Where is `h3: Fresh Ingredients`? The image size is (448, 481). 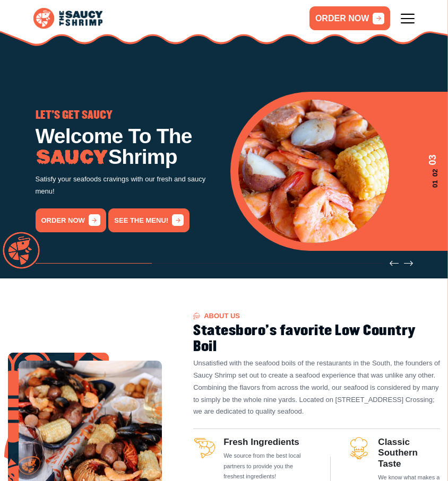 h3: Fresh Ingredients is located at coordinates (269, 442).